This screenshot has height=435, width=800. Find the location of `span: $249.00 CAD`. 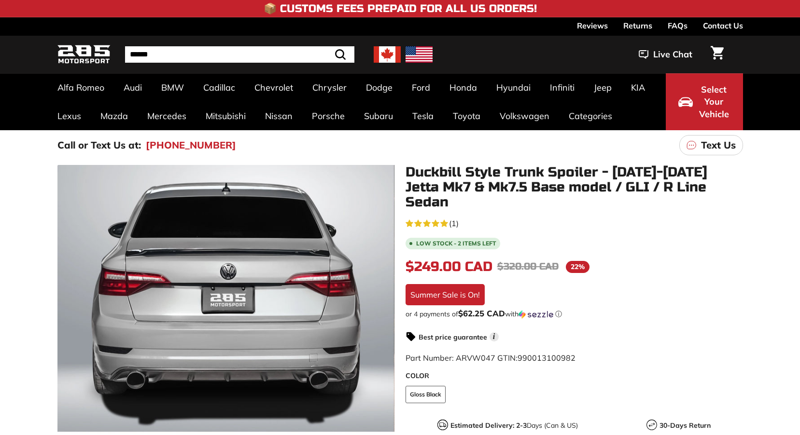

span: $249.00 CAD is located at coordinates (449, 267).